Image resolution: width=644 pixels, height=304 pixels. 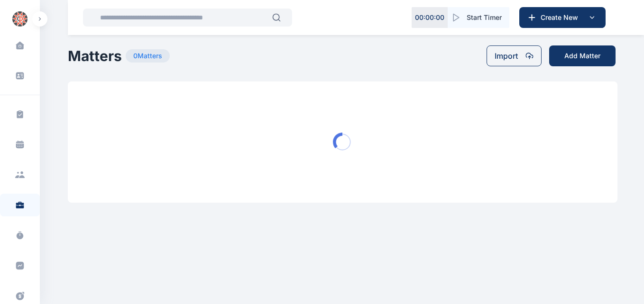 What do you see at coordinates (582, 56) in the screenshot?
I see `button: Add Matter` at bounding box center [582, 56].